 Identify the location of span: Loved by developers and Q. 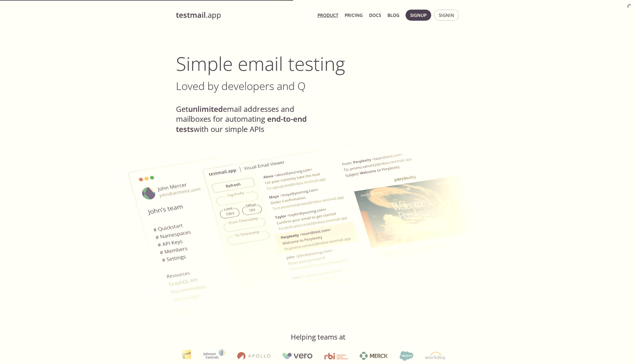
(241, 86).